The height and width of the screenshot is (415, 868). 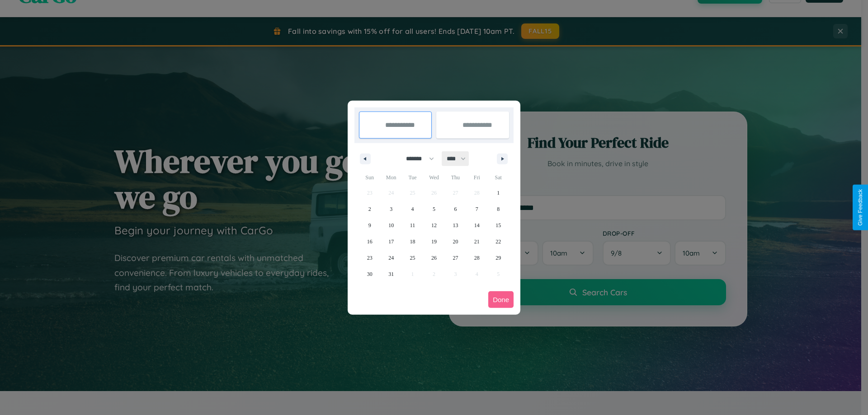 I want to click on span: Sun, so click(x=369, y=178).